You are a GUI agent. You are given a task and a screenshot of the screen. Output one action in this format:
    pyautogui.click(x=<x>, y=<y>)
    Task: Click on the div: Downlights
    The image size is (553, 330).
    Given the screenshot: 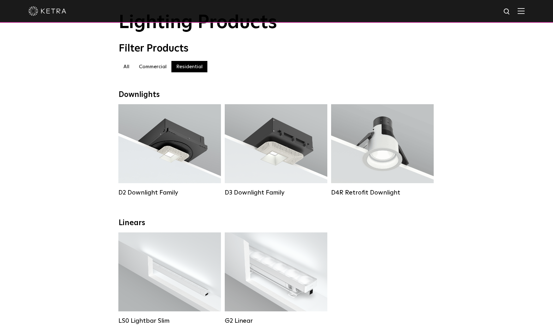 What is the action you would take?
    pyautogui.click(x=277, y=95)
    